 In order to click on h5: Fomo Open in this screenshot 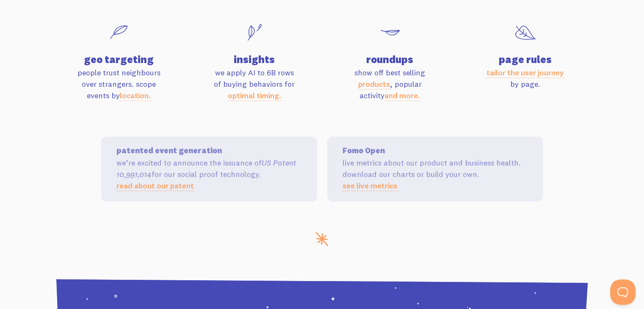, I will do `click(435, 151)`.